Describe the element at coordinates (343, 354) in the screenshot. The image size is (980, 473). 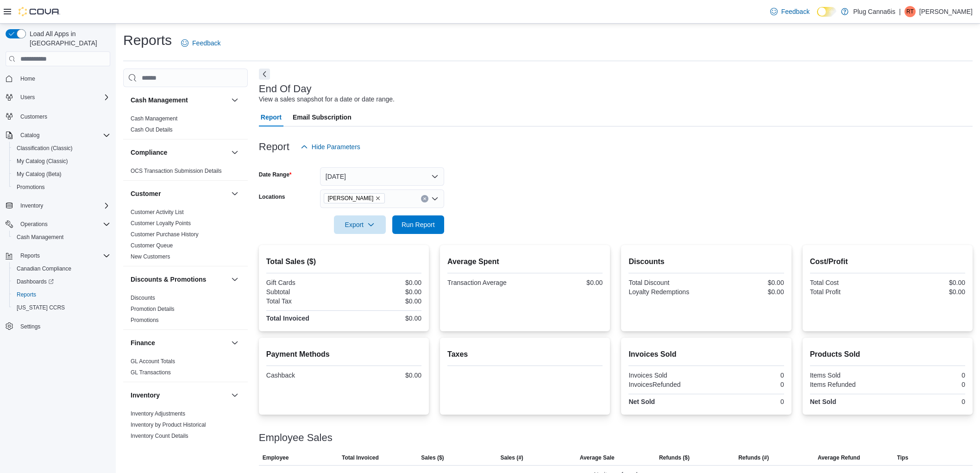
I see `h2: Payment Methods` at that location.